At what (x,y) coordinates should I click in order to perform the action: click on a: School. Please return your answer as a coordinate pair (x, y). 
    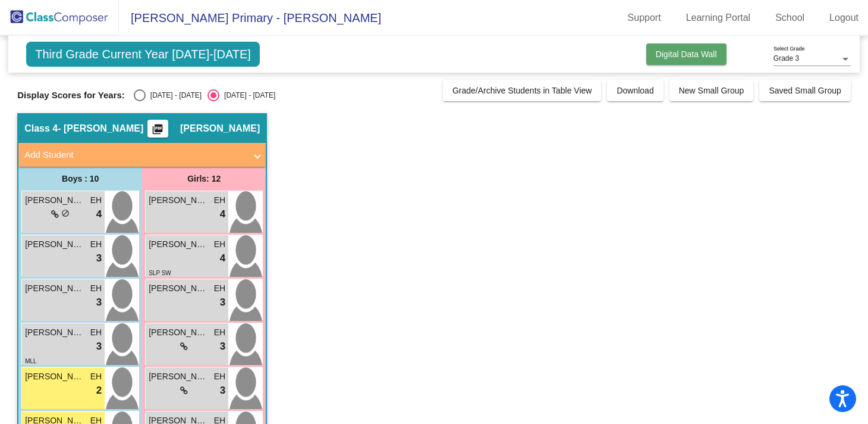
    Looking at the image, I should click on (789, 18).